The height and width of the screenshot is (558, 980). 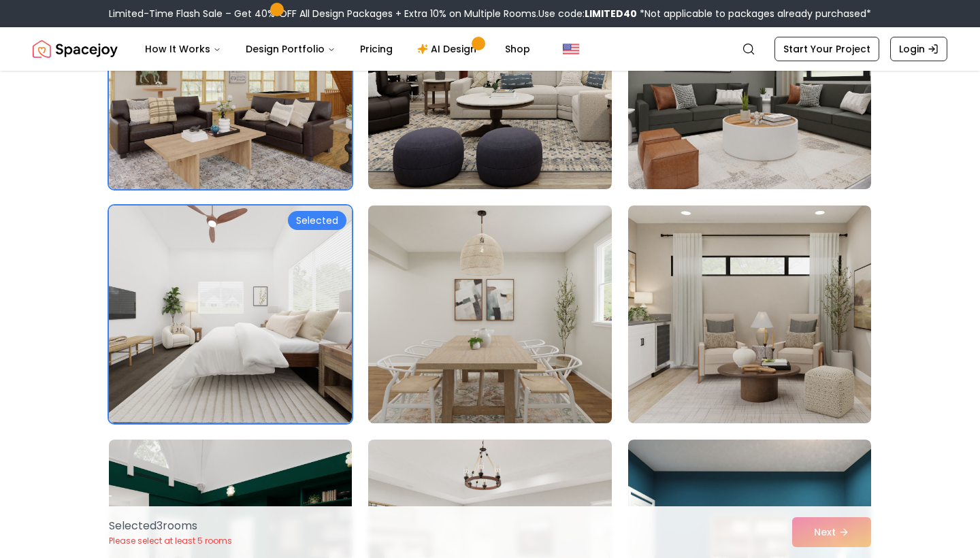 What do you see at coordinates (376, 49) in the screenshot?
I see `a: Pricing` at bounding box center [376, 49].